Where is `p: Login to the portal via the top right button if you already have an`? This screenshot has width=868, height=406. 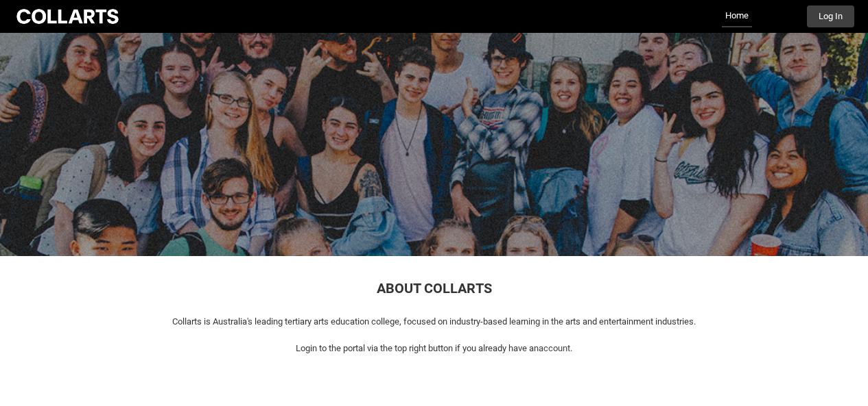
p: Login to the portal via the top right button if you already have an is located at coordinates (434, 349).